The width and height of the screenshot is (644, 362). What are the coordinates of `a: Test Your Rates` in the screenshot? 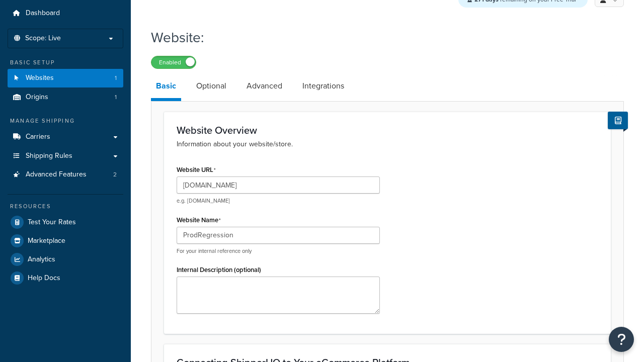 It's located at (66, 223).